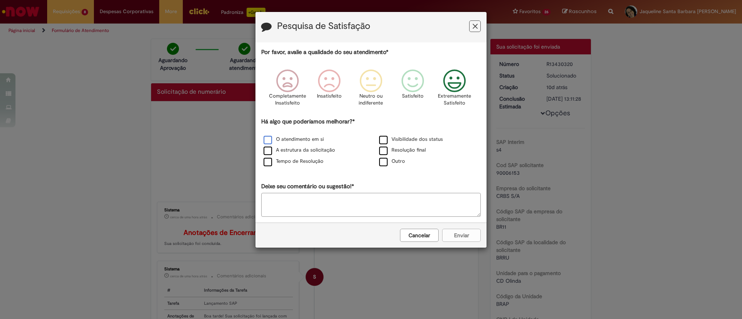 The height and width of the screenshot is (319, 742). Describe the element at coordinates (329, 90) in the screenshot. I see `div: Insatisfeito` at that location.